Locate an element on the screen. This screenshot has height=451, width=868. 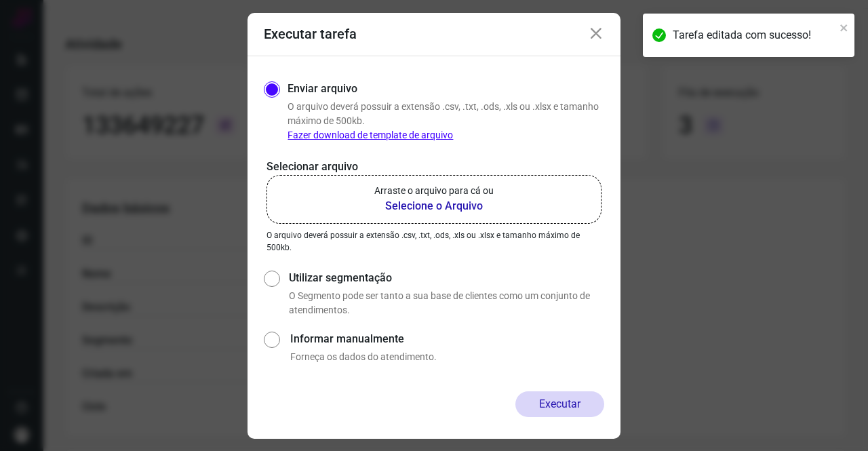
label: Enviar arquivo is located at coordinates (322, 89).